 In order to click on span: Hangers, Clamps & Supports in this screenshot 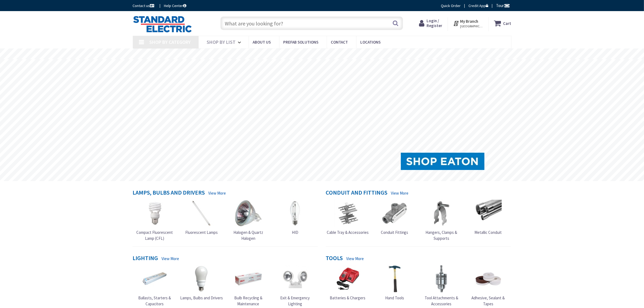, I will do `click(441, 235)`.